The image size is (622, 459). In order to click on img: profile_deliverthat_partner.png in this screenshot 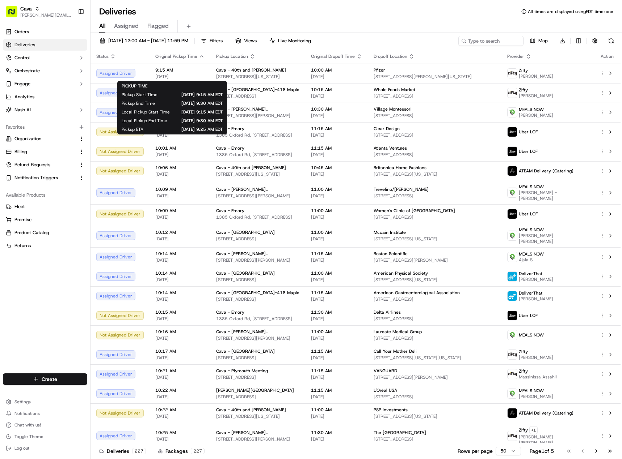, I will do `click(512, 277)`.